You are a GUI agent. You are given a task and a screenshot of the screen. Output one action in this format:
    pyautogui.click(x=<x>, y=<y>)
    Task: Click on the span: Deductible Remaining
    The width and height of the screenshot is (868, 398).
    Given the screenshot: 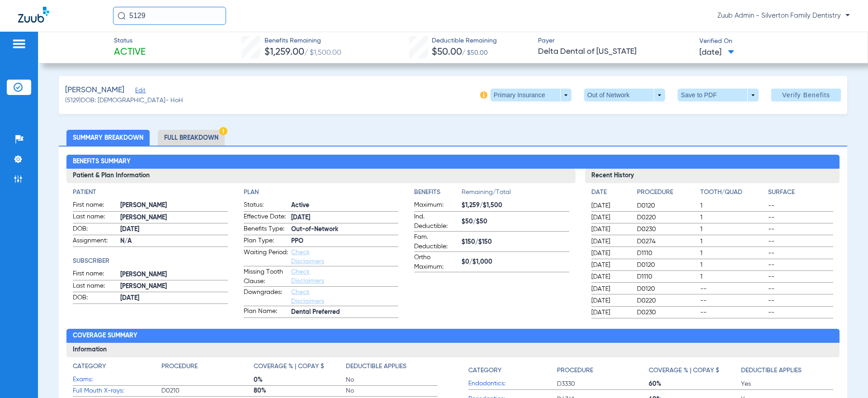 What is the action you would take?
    pyautogui.click(x=464, y=41)
    